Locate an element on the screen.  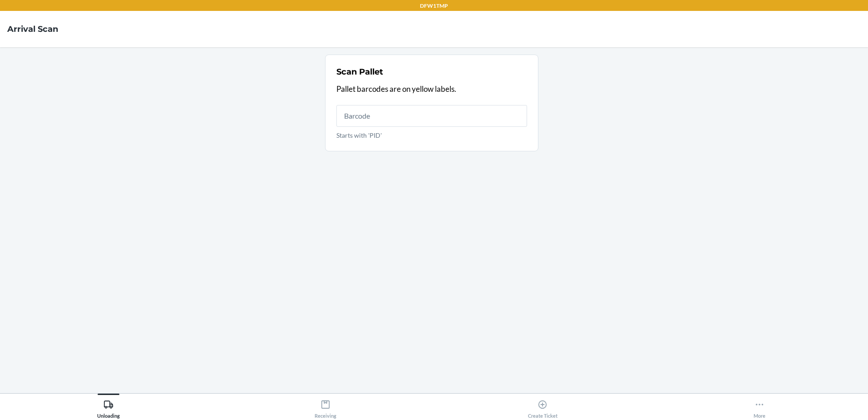
div: Receiving is located at coordinates (326, 407).